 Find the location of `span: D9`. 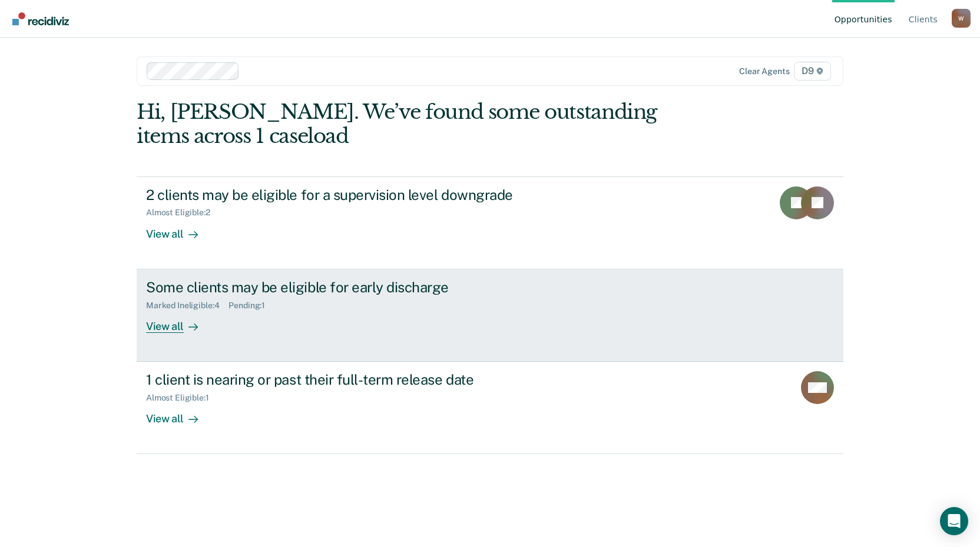

span: D9 is located at coordinates (812, 71).